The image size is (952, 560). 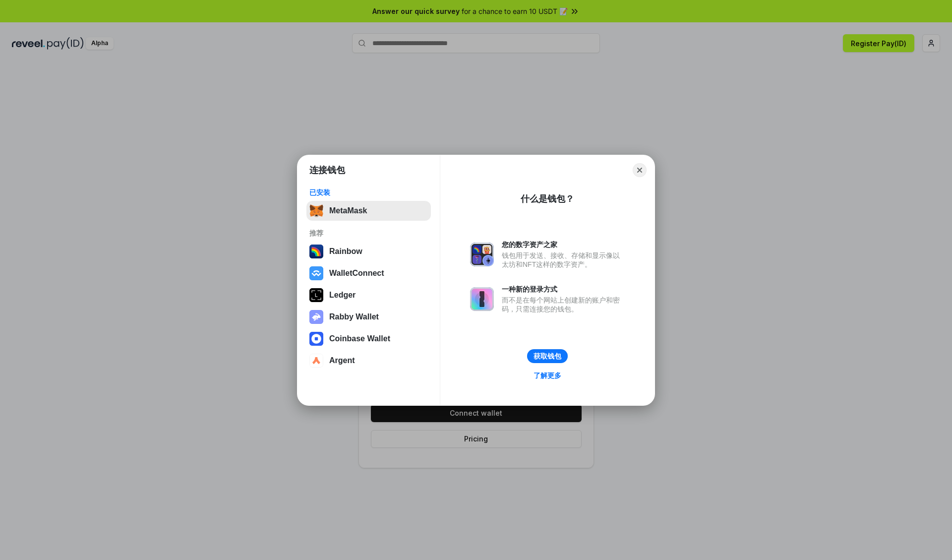 What do you see at coordinates (369, 274) in the screenshot?
I see `button: WalletConnect` at bounding box center [369, 274].